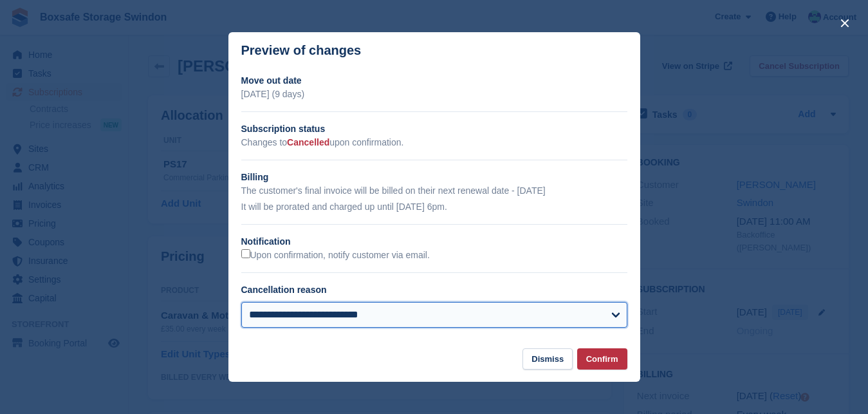 Image resolution: width=868 pixels, height=414 pixels. Describe the element at coordinates (435, 143) in the screenshot. I see `p: Changes to upon confirmation.` at that location.